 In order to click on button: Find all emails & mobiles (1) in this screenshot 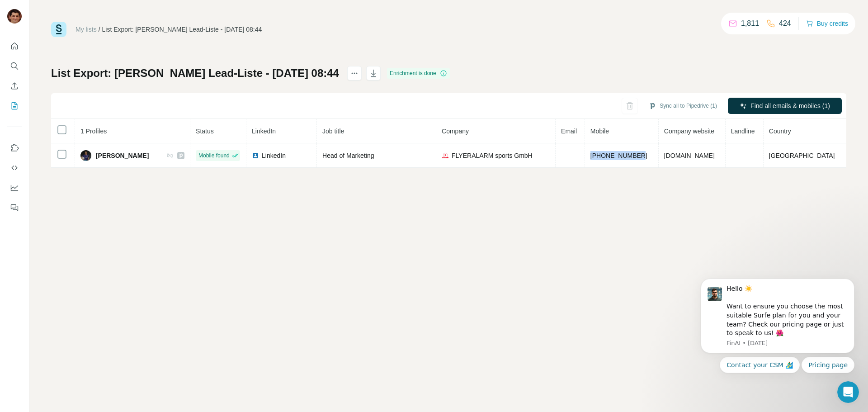, I will do `click(785, 106)`.